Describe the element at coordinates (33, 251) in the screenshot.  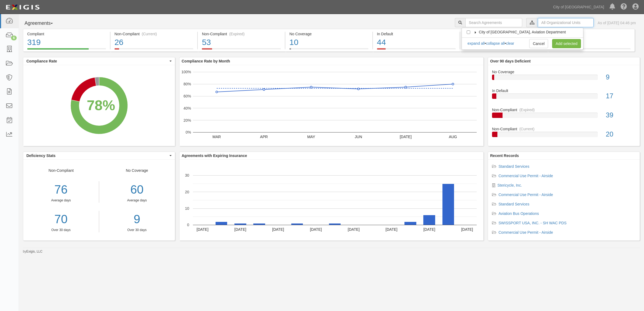
I see `small: by` at that location.